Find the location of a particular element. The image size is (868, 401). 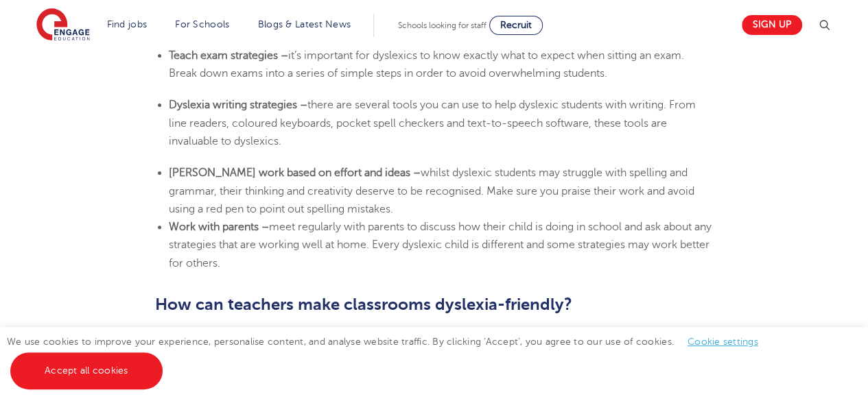

a: Blogs & Latest News is located at coordinates (305, 24).